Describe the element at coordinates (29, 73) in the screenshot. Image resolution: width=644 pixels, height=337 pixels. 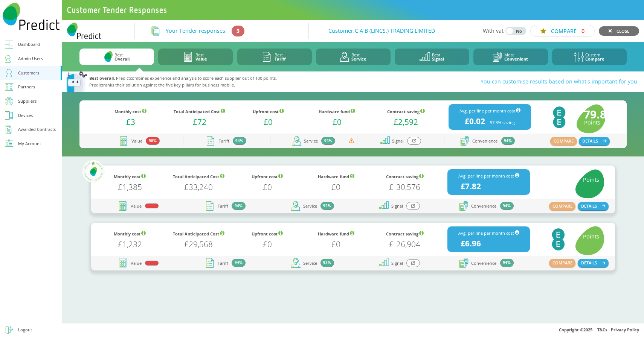
I see `div: Customers` at that location.